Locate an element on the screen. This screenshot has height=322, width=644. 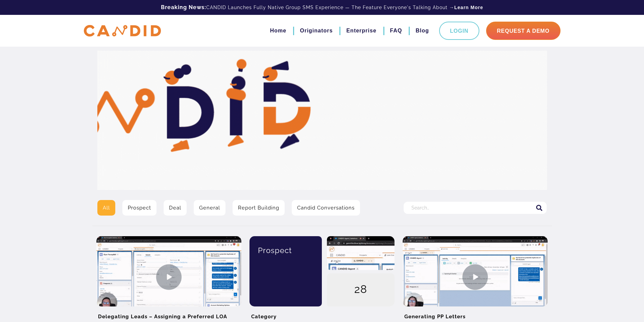
a: Request A Demo is located at coordinates (523, 31).